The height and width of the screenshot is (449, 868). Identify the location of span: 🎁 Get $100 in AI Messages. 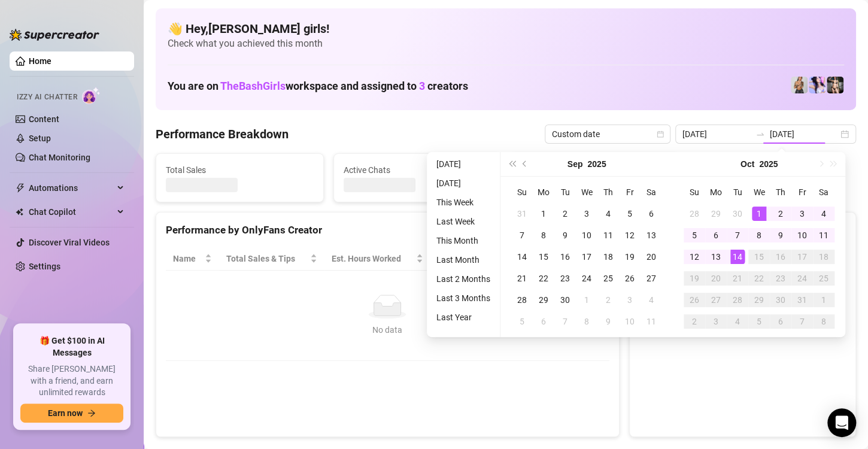
(72, 346).